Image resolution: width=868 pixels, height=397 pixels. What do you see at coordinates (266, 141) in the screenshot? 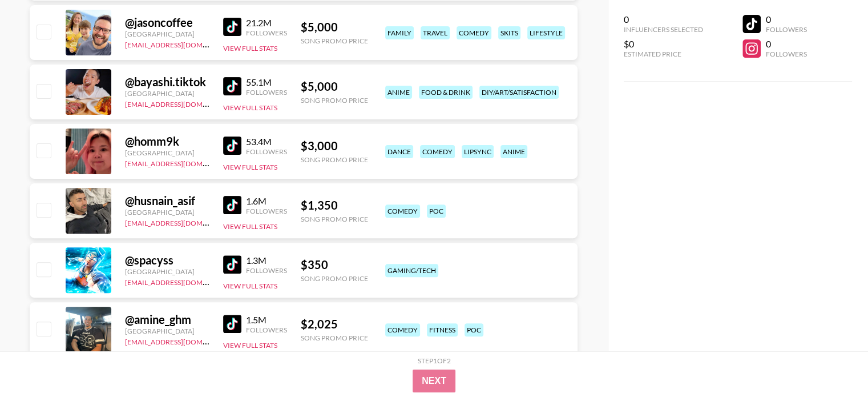
I see `div: 53.4M` at bounding box center [266, 141].